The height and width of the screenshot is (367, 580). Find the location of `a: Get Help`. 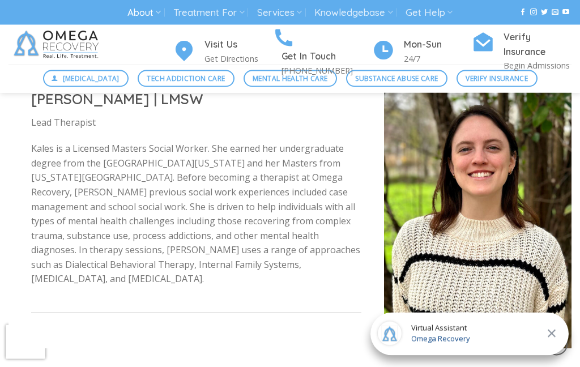

a: Get Help is located at coordinates (429, 12).